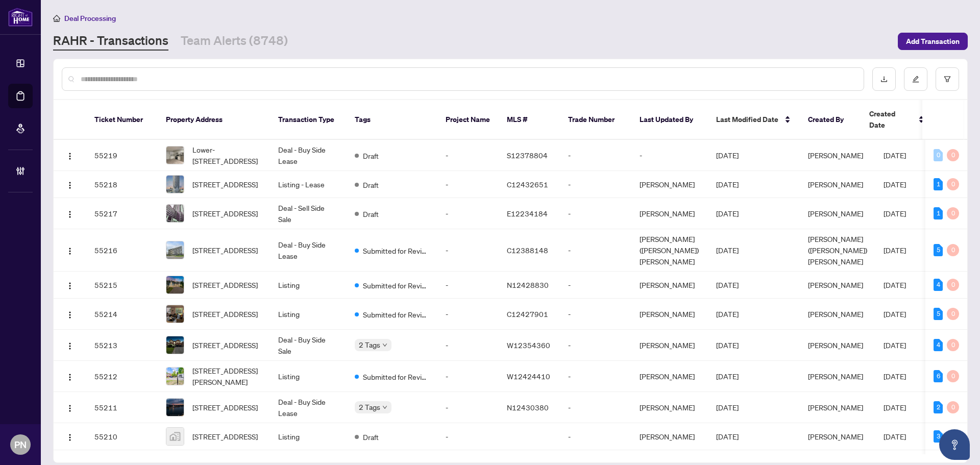 This screenshot has width=980, height=465. Describe the element at coordinates (933, 41) in the screenshot. I see `button: Add Transaction` at that location.